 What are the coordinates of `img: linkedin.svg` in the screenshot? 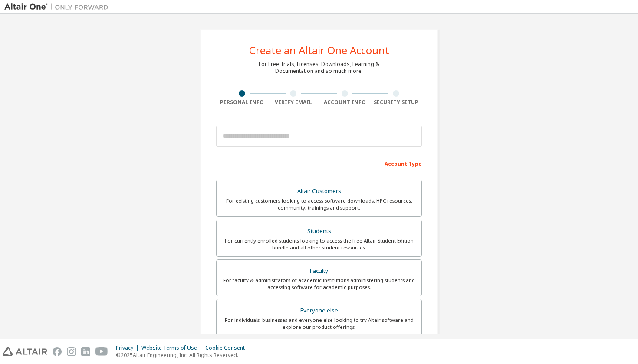 It's located at (86, 351).